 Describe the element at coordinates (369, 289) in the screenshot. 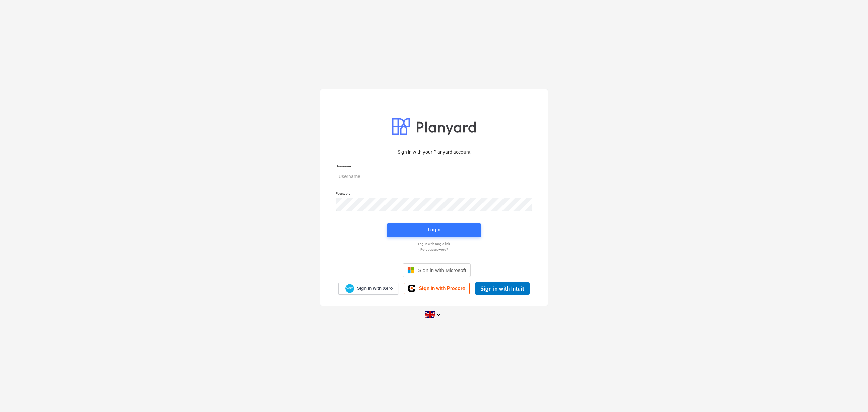

I see `a: Sign in with Xero` at that location.